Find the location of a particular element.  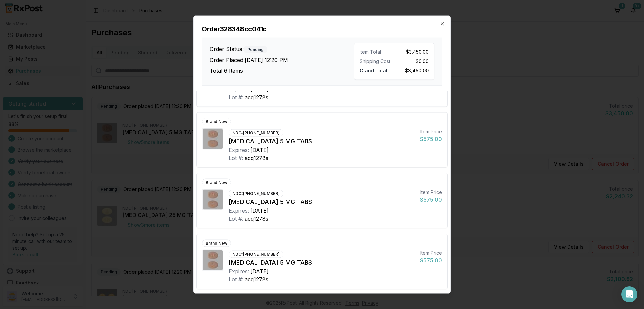

div: $0.00 is located at coordinates (412, 61).